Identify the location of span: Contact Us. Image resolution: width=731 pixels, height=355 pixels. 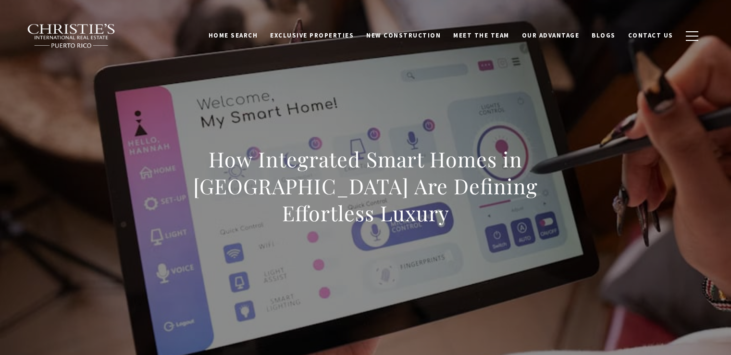
(651, 35).